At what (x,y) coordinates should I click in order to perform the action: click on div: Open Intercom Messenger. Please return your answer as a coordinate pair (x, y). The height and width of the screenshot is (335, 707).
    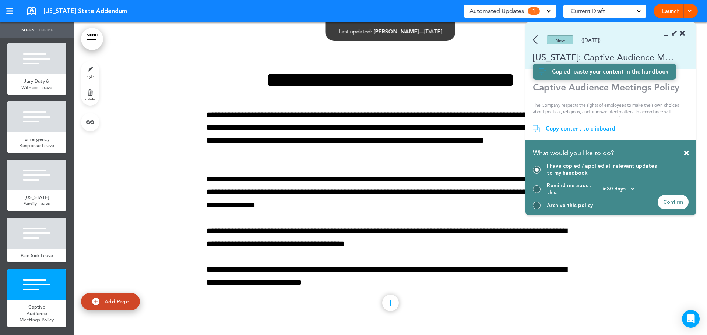
    Looking at the image, I should click on (691, 319).